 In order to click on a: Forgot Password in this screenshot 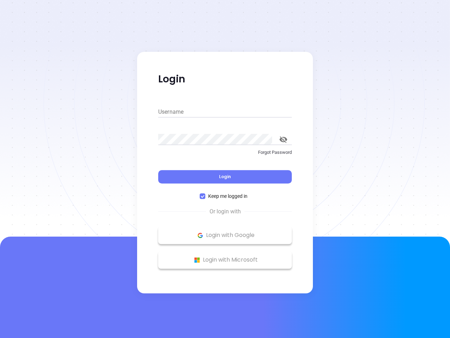, I will do `click(225, 155)`.